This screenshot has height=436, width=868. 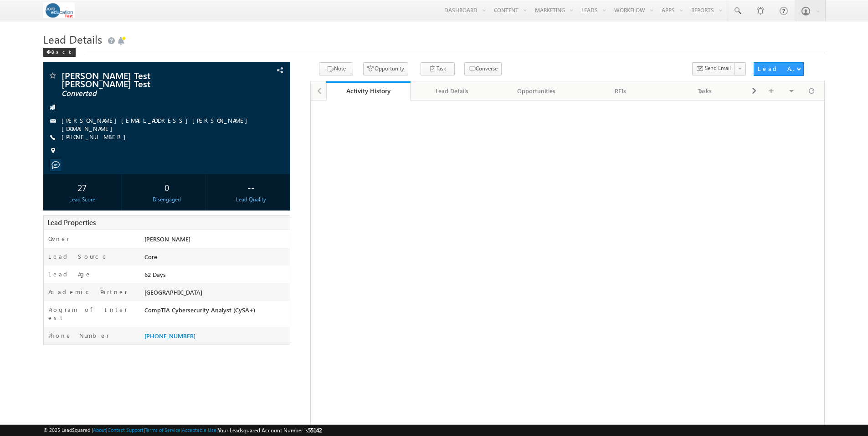 I want to click on a: Back, so click(x=61, y=51).